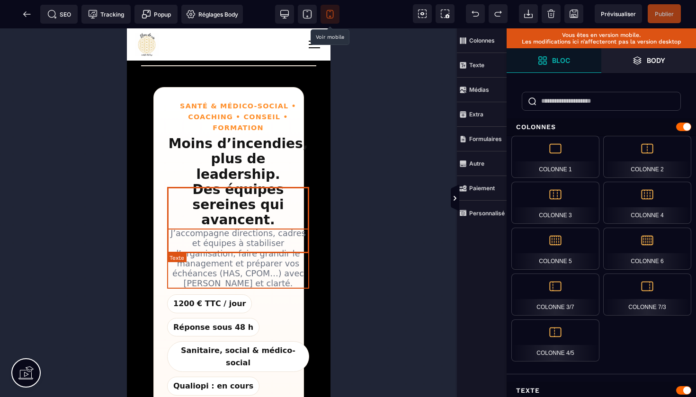 The image size is (696, 397). Describe the element at coordinates (477, 65) in the screenshot. I see `strong: Texte` at that location.